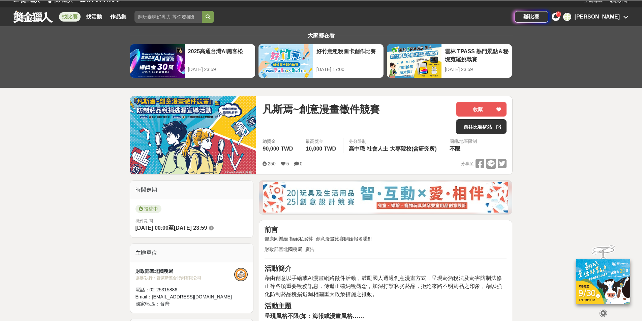  Describe the element at coordinates (185, 271) in the screenshot. I see `div: 財政部臺北國稅局` at that location.